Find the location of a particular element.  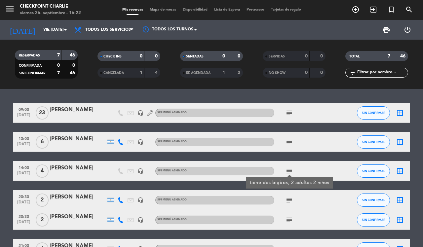

span: Mapa de mesas is located at coordinates (163, 10).